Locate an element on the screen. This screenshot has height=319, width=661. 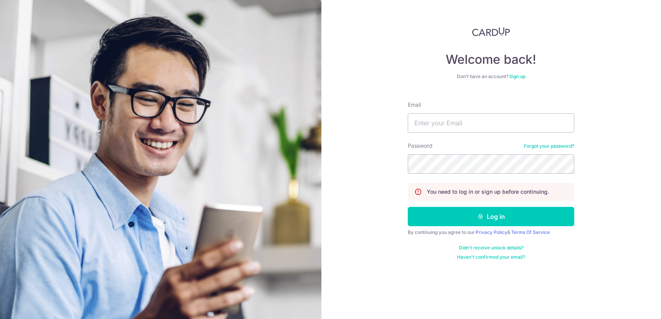
a: Terms Of Service is located at coordinates (530, 232).